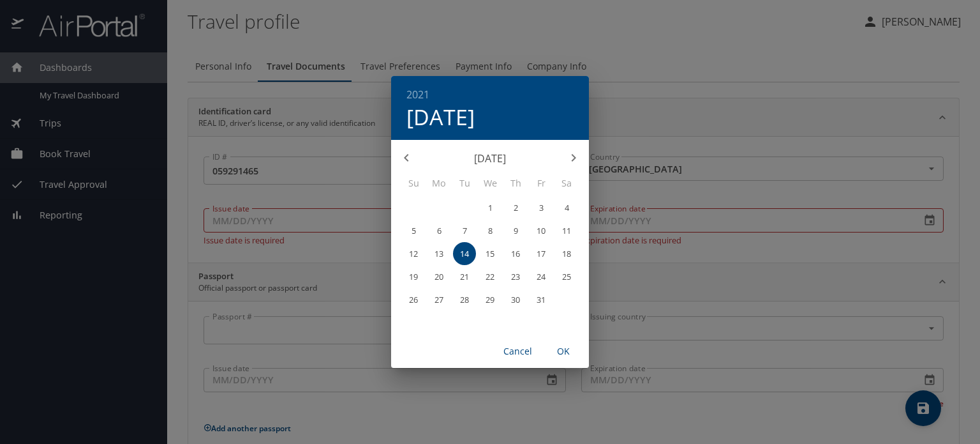 This screenshot has width=980, height=444. I want to click on button: 17, so click(541, 253).